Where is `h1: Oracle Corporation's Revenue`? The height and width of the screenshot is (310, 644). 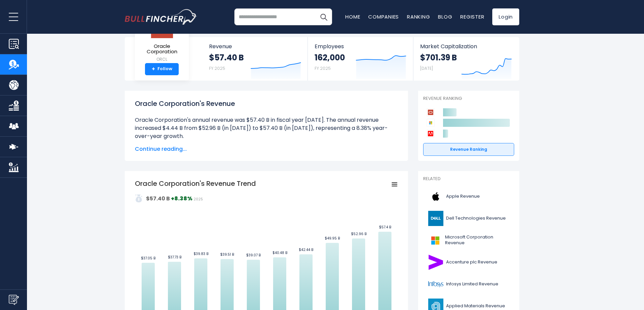
h1: Oracle Corporation's Revenue is located at coordinates (266, 103).